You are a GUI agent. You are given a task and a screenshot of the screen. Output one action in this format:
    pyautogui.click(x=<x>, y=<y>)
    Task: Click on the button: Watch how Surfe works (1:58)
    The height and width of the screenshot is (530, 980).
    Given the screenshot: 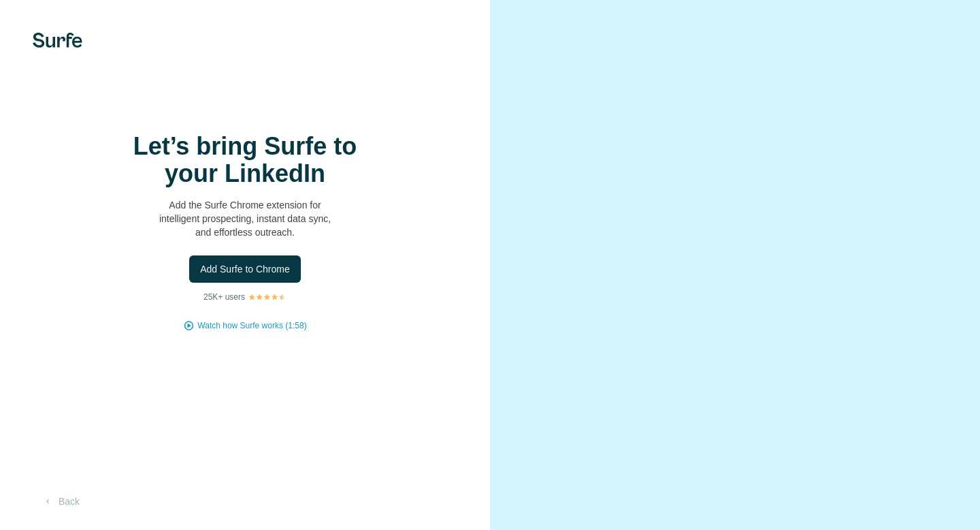 What is the action you would take?
    pyautogui.click(x=252, y=325)
    